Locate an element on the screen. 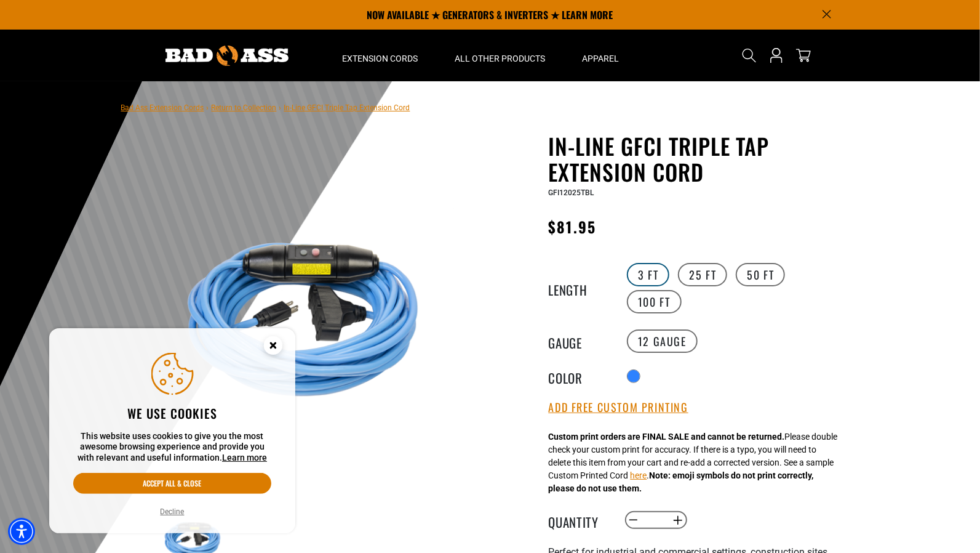  button: Accept all & close is located at coordinates (172, 484).